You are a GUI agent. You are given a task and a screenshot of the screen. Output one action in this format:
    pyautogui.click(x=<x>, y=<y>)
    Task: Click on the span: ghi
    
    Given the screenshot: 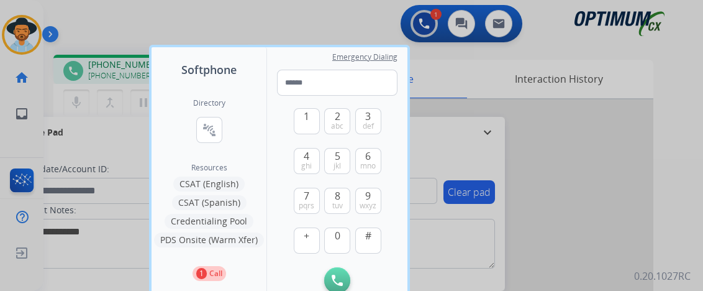 What is the action you would take?
    pyautogui.click(x=306, y=166)
    